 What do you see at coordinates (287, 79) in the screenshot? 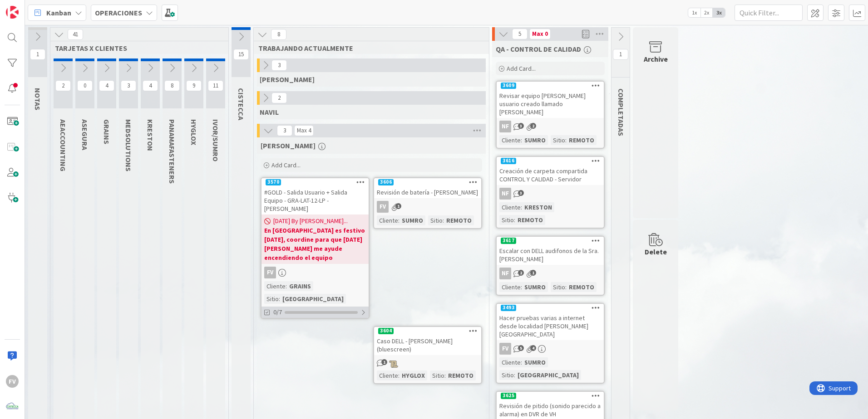
I see `span: GABRIEL` at bounding box center [287, 79].